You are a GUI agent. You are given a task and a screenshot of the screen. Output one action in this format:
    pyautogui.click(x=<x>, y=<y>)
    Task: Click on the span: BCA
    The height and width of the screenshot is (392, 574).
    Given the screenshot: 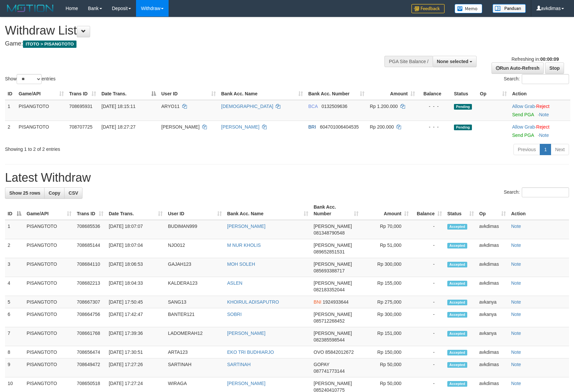 What is the action you would take?
    pyautogui.click(x=313, y=106)
    